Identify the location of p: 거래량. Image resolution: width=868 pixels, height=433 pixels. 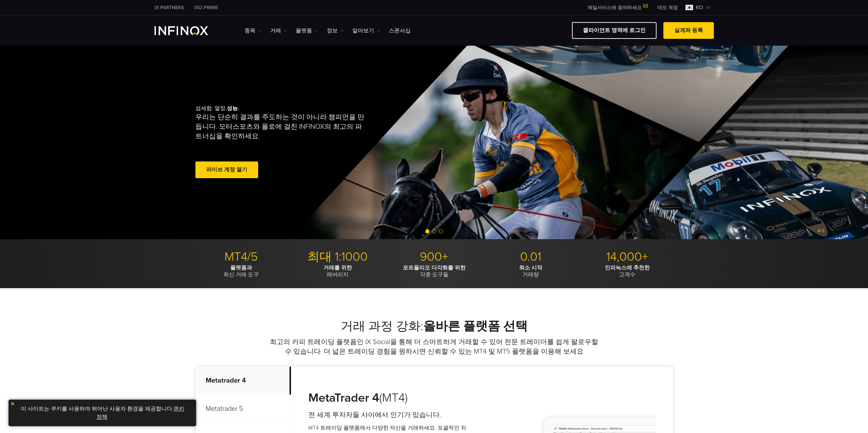
(531, 271).